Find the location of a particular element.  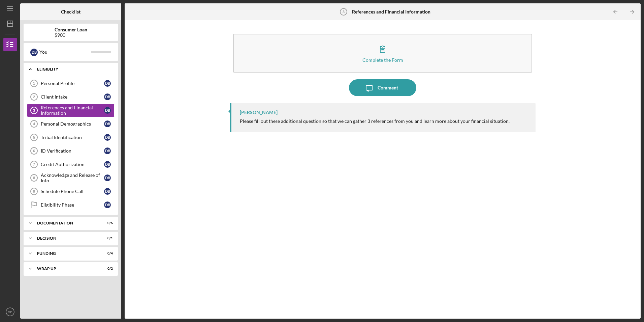

div: Please fill out these additional question so that we can gather 3 references from you and learn m... is located at coordinates (375, 121).